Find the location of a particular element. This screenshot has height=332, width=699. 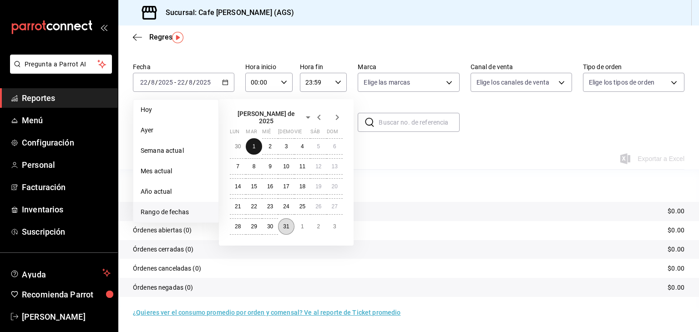

button: 12 de julio de 2025 is located at coordinates (318, 167).